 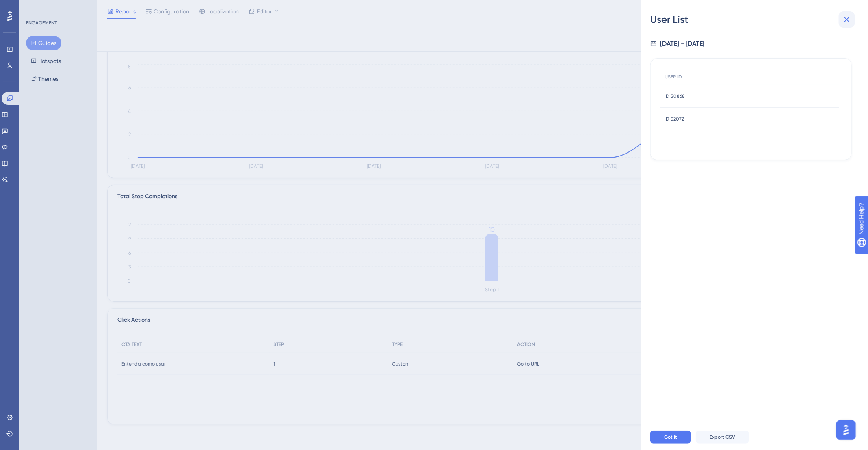 I want to click on img: launcher-image-alternative-text, so click(x=12, y=12).